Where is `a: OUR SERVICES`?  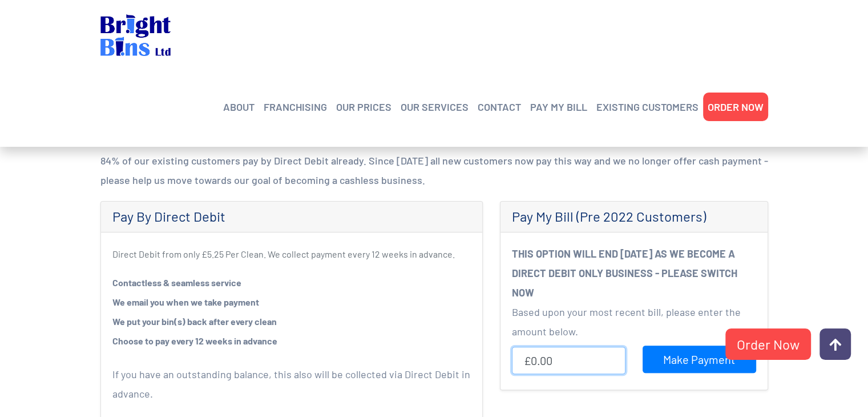
a: OUR SERVICES is located at coordinates (434, 107).